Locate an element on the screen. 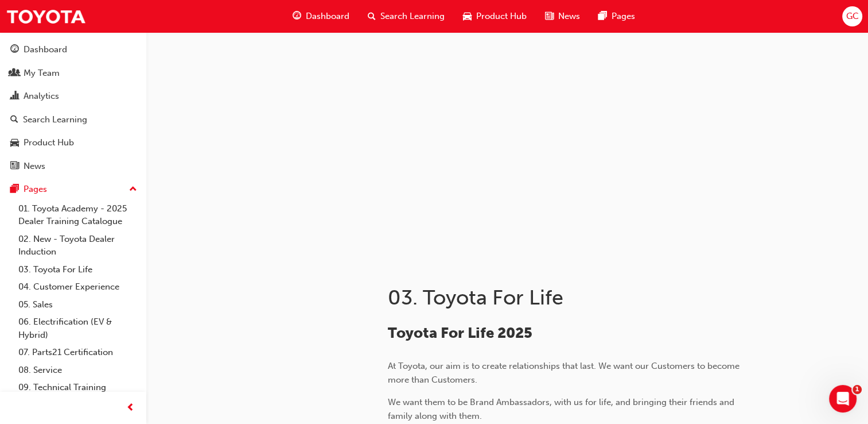 The width and height of the screenshot is (868, 424). span: chart-icon is located at coordinates (14, 97).